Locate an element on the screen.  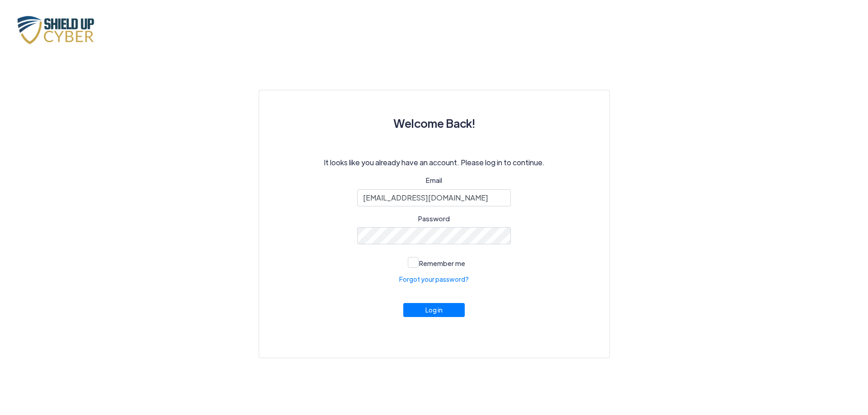
button: Log in is located at coordinates (434, 310).